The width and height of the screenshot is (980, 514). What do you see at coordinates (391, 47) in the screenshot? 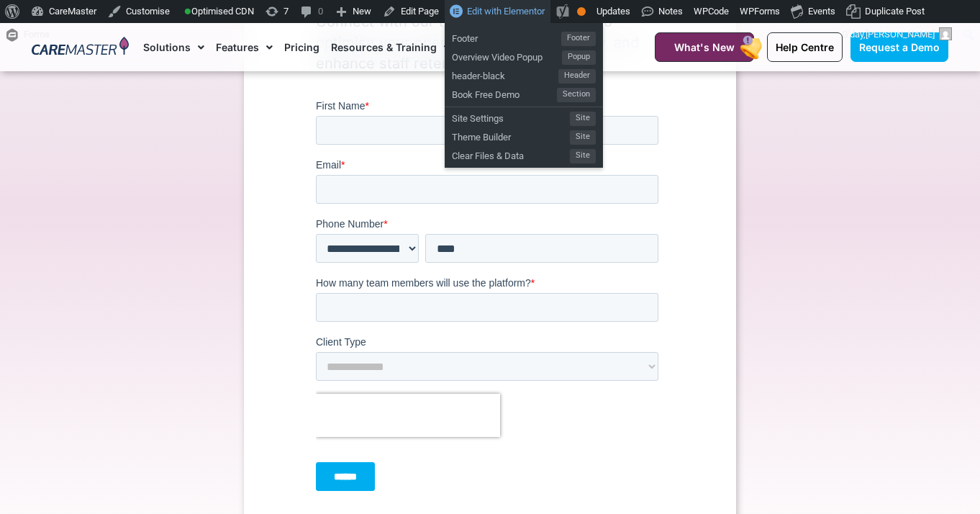
I see `a: Resources & Training` at bounding box center [391, 47].